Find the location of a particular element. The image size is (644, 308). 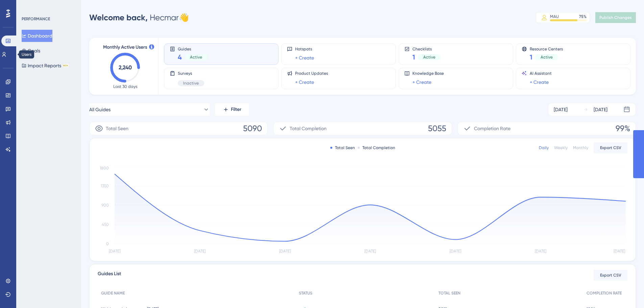

text: 2,240 is located at coordinates (125, 67).